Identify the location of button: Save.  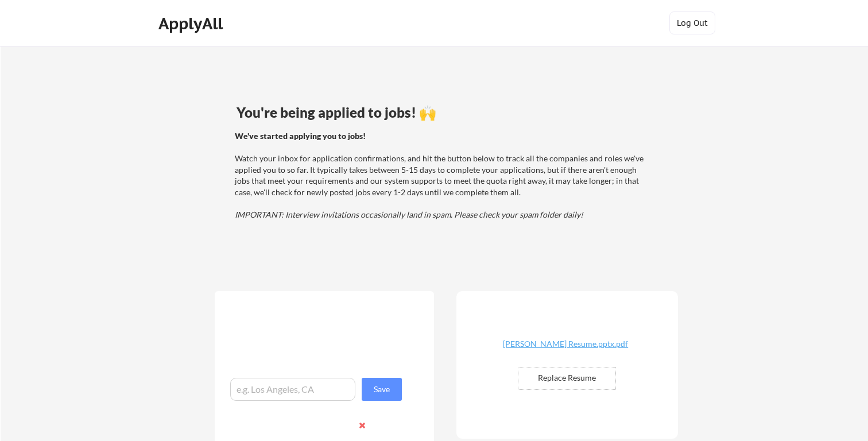
(382, 389).